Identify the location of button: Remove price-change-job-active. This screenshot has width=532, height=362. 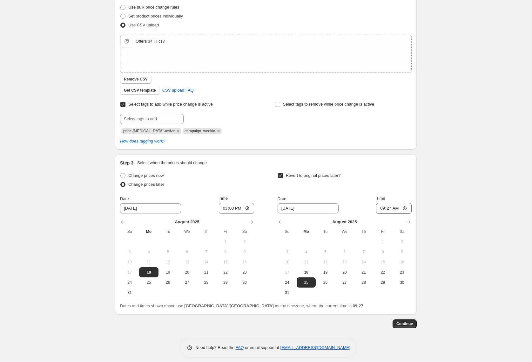
(178, 131).